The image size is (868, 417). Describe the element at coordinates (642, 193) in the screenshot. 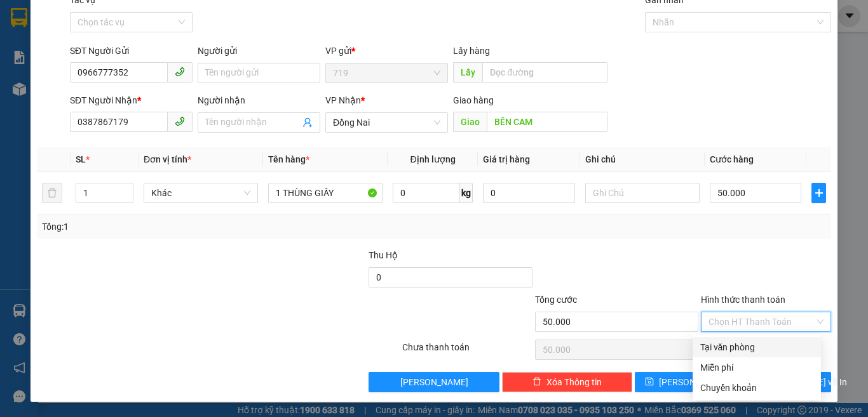

I see `input: Ghi Chú` at that location.